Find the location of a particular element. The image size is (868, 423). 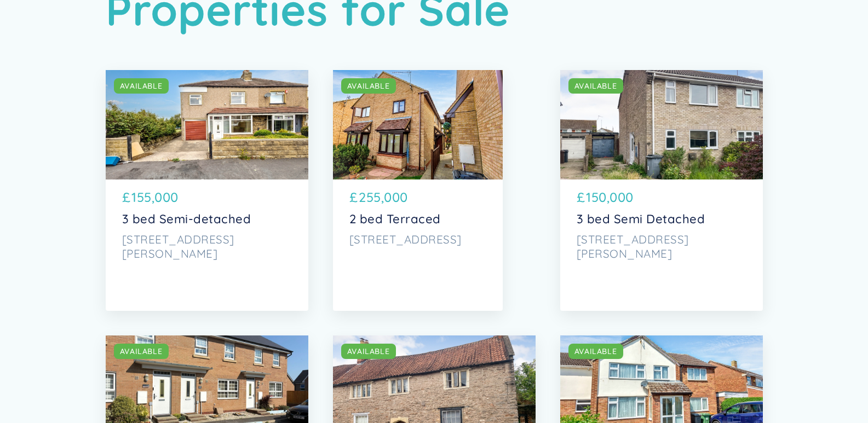

p: 3 bed Semi Detached is located at coordinates (662, 219).